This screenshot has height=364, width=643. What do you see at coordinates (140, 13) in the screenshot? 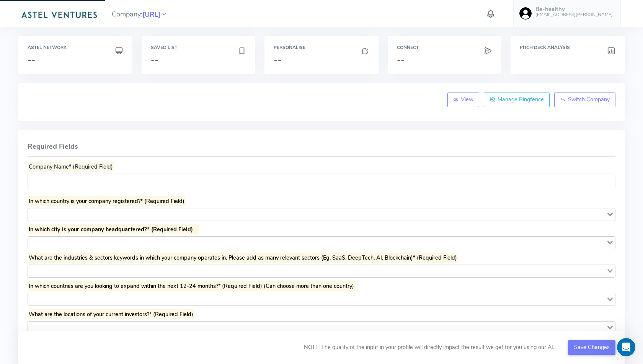
I see `span: Company:` at bounding box center [140, 13].